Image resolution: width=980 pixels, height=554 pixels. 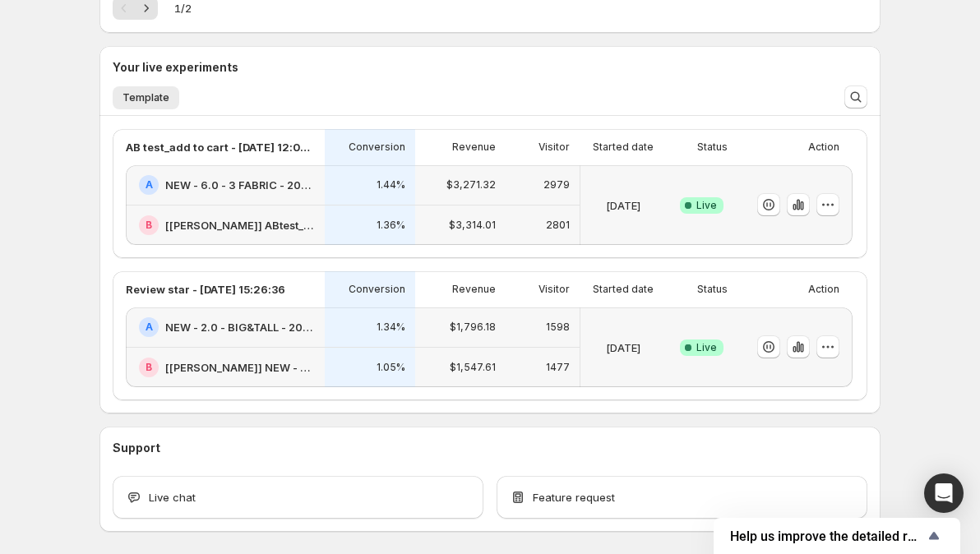 What do you see at coordinates (827, 536) in the screenshot?
I see `span: Help us improve the detailed report for A/B campaigns` at bounding box center [827, 536].